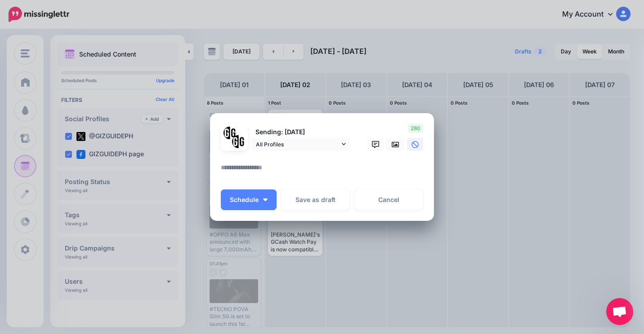 This screenshot has height=334, width=644. I want to click on img: JT5sWCfR-79925.png, so click(239, 142).